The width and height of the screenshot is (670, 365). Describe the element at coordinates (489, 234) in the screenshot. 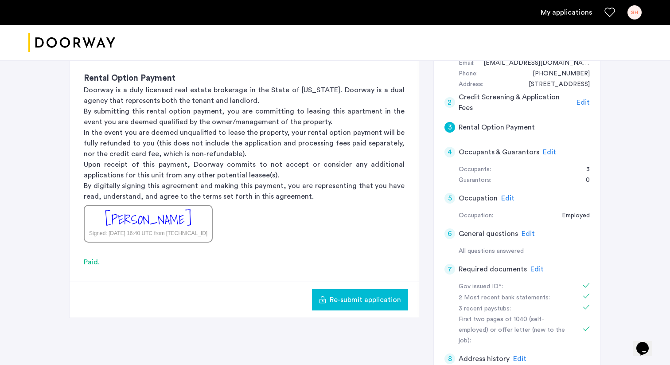

I see `h5: General questions` at that location.